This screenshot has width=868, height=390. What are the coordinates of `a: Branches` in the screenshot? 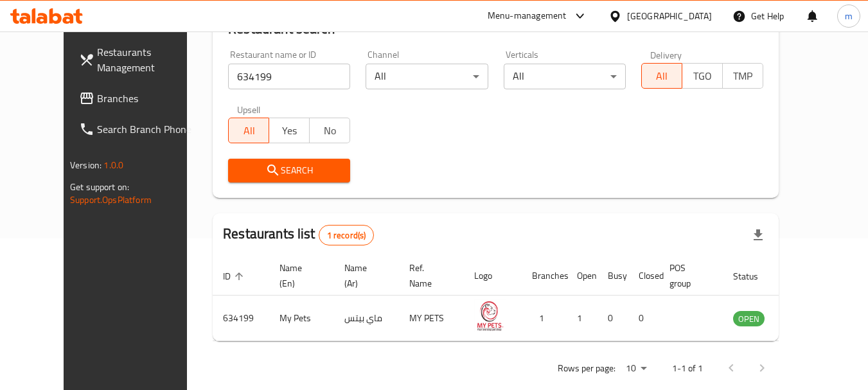 It's located at (138, 98).